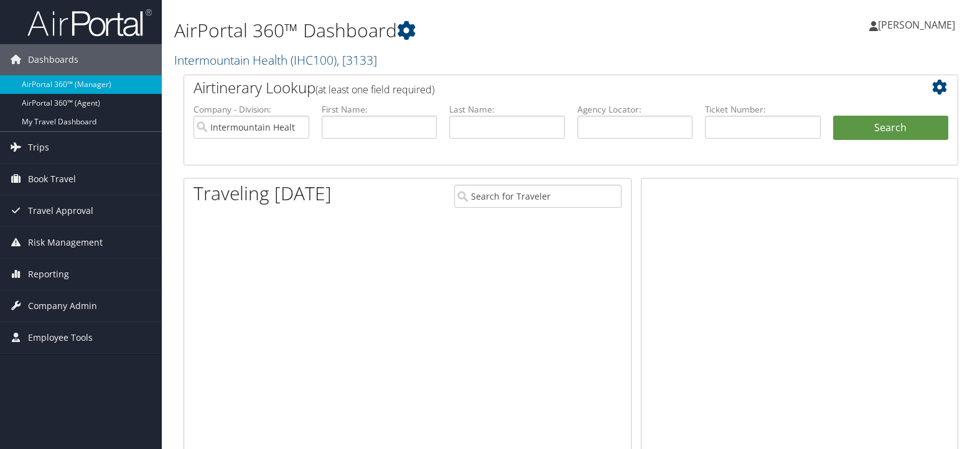  Describe the element at coordinates (375, 90) in the screenshot. I see `span: (at least one field required)` at that location.